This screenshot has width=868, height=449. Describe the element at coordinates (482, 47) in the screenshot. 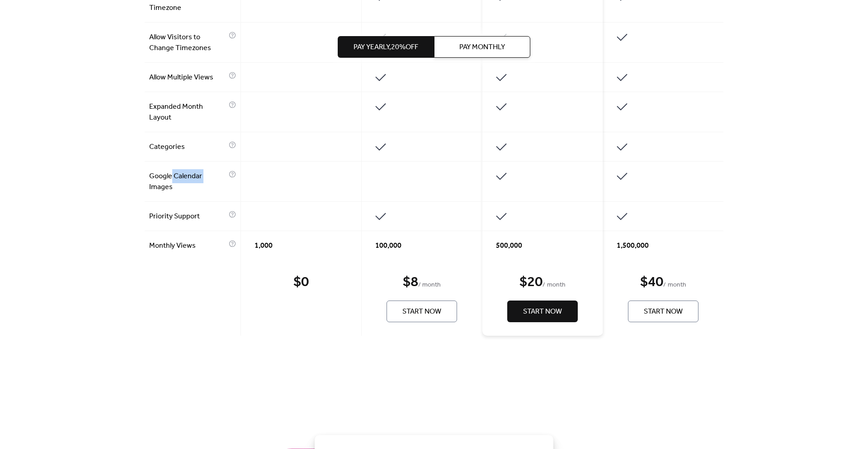

I see `span: Pay Monthly` at that location.